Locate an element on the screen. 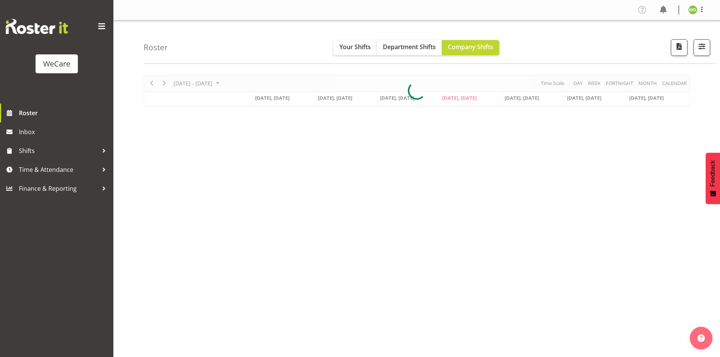 The image size is (720, 357). button: Feedback - Show survey is located at coordinates (713, 178).